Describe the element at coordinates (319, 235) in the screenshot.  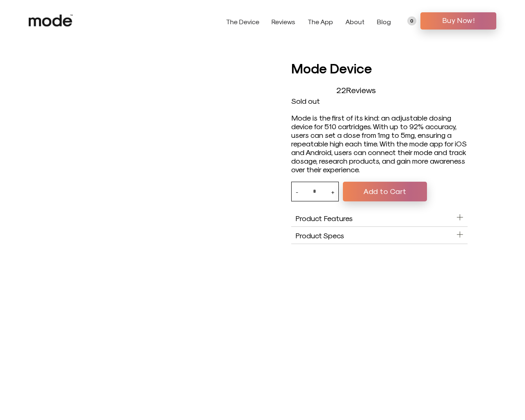
I see `span: Product Specs` at that location.